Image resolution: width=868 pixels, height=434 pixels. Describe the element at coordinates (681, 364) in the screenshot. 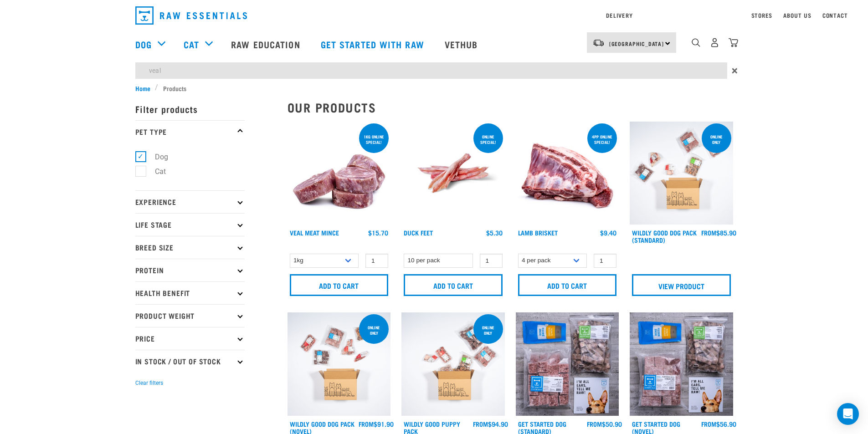

I see `img: NSP Dog Novel Update` at that location.